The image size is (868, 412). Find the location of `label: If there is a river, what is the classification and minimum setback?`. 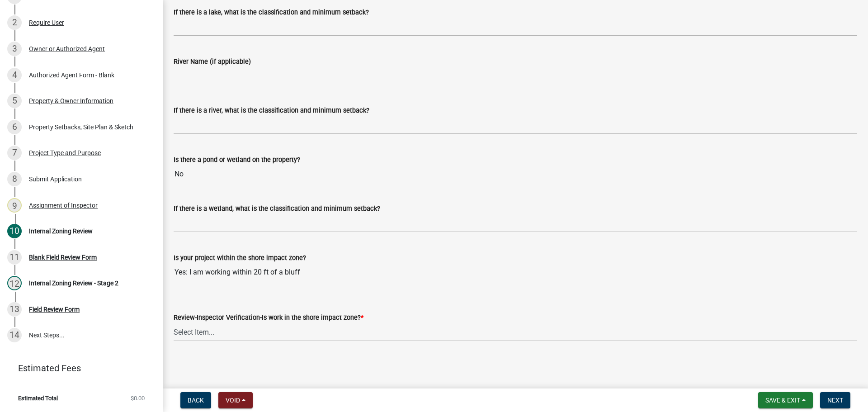

label: If there is a river, what is the classification and minimum setback? is located at coordinates (271, 111).